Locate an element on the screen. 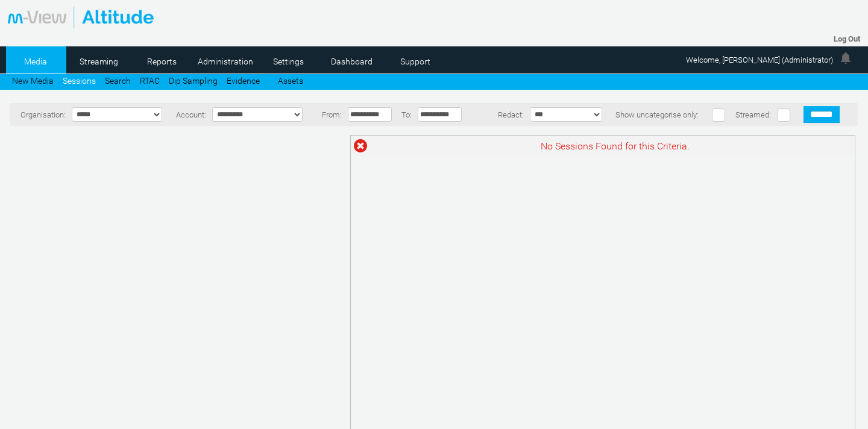 This screenshot has width=868, height=429. a: RTAC is located at coordinates (149, 80).